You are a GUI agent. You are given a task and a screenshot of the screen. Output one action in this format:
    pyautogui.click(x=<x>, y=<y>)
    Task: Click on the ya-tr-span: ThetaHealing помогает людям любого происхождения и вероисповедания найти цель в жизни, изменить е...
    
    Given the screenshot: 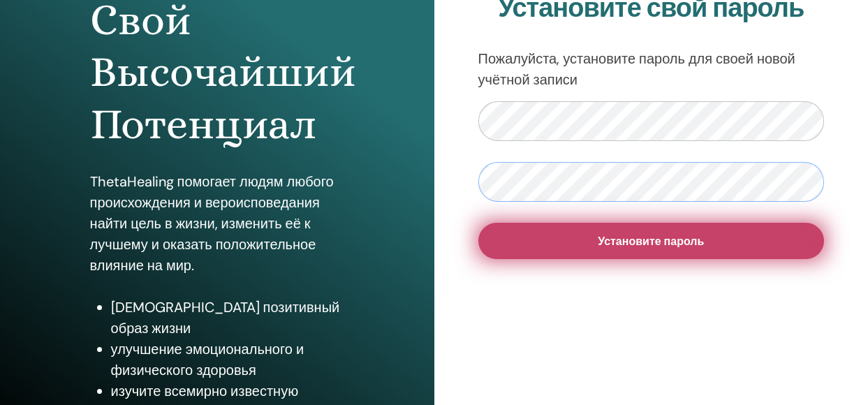 What is the action you would take?
    pyautogui.click(x=212, y=223)
    